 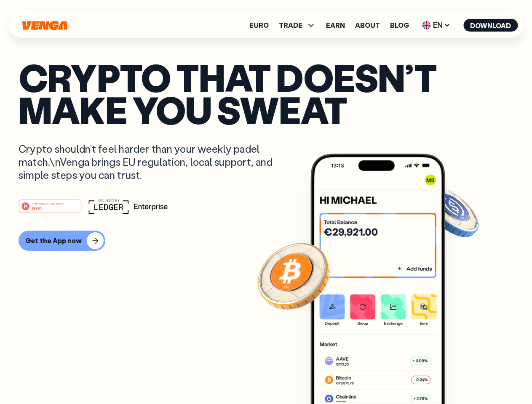 I want to click on p: Crypto that doesn’t make you sweat, so click(x=266, y=93).